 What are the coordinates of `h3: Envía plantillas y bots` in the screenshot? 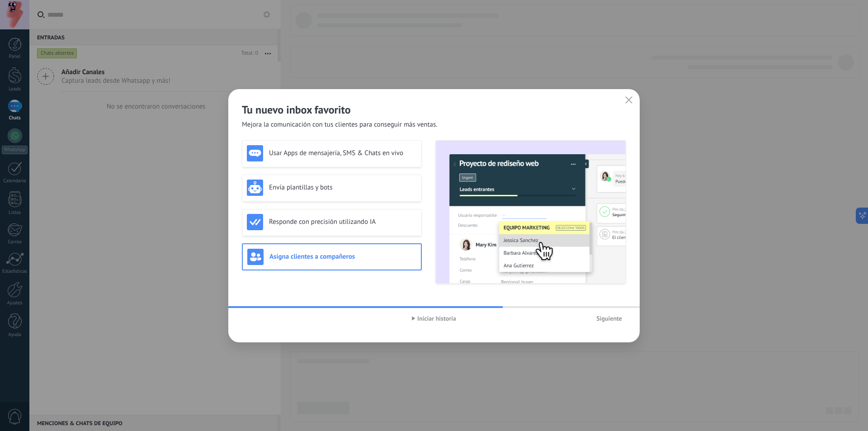 It's located at (343, 188).